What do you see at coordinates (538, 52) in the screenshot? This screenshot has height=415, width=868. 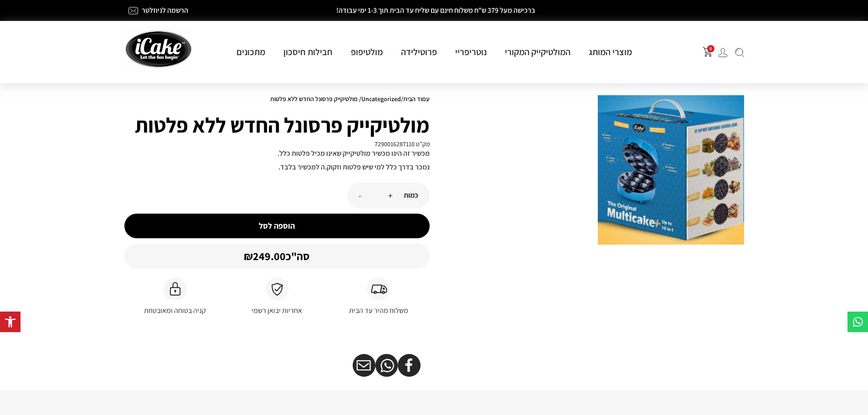 I see `a: המולטיקייק המקורי` at bounding box center [538, 52].